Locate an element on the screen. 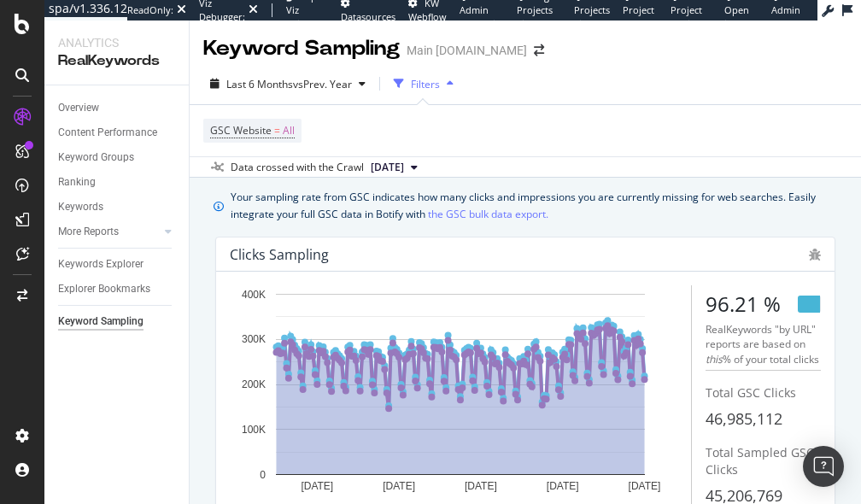 Image resolution: width=861 pixels, height=504 pixels. text: 200K is located at coordinates (254, 384).